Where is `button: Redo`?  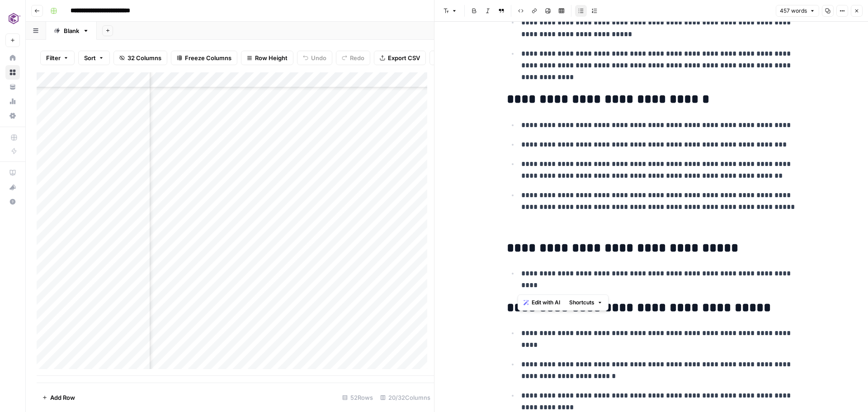
button: Redo is located at coordinates (353, 58).